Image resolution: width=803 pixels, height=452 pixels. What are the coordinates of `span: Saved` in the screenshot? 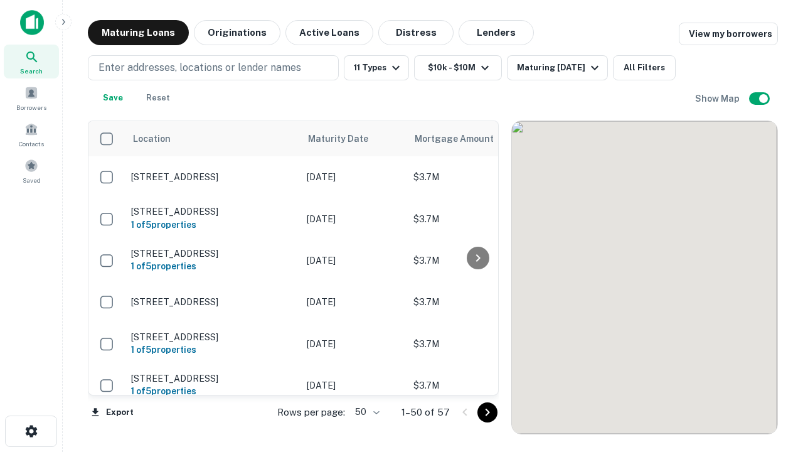 It's located at (31, 180).